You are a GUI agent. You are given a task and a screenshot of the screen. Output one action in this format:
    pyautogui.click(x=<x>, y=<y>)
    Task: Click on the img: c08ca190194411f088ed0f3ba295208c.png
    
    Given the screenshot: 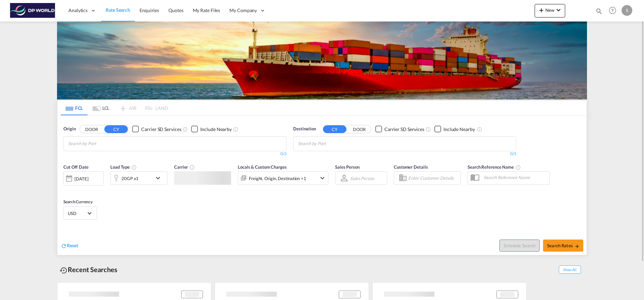 What is the action you would take?
    pyautogui.click(x=33, y=11)
    